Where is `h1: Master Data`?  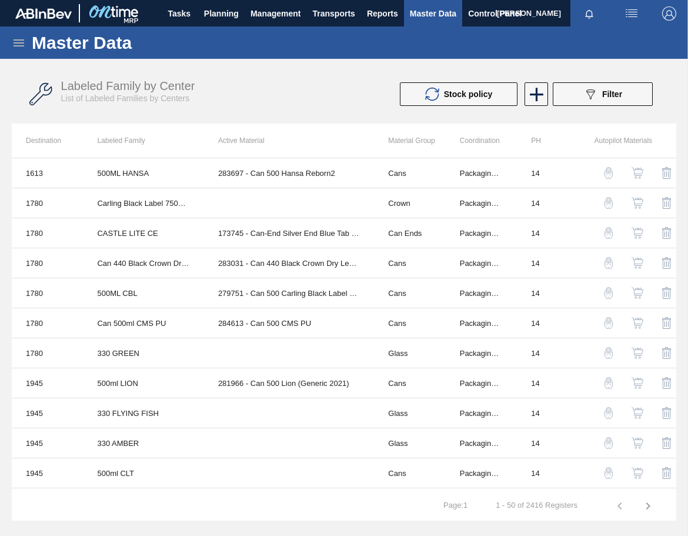 h1: Master Data is located at coordinates (136, 42).